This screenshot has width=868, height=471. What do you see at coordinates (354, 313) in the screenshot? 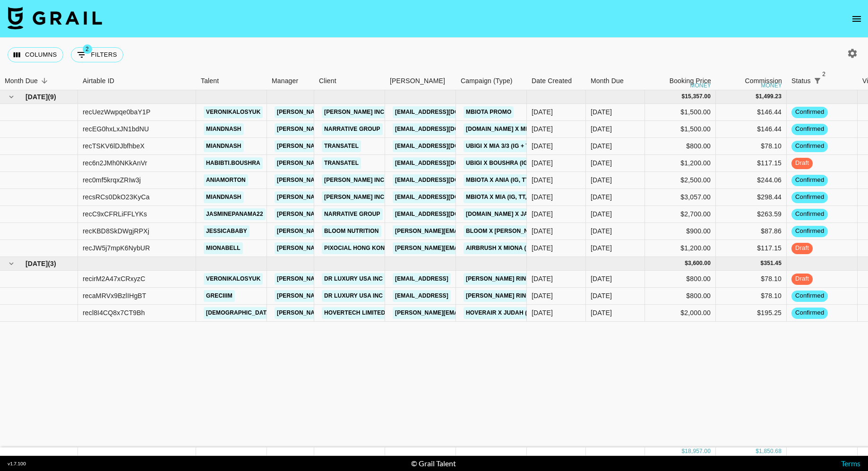
I see `a: HOVERTECH LIMITED` at bounding box center [354, 313].